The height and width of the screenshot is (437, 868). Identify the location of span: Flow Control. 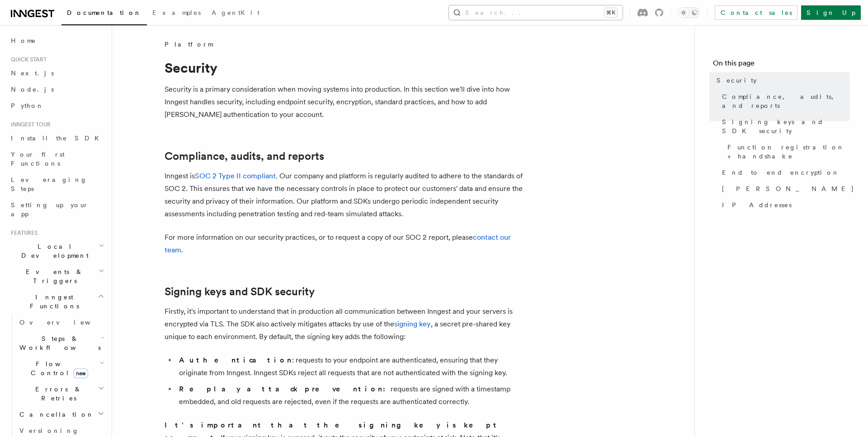
(58, 369).